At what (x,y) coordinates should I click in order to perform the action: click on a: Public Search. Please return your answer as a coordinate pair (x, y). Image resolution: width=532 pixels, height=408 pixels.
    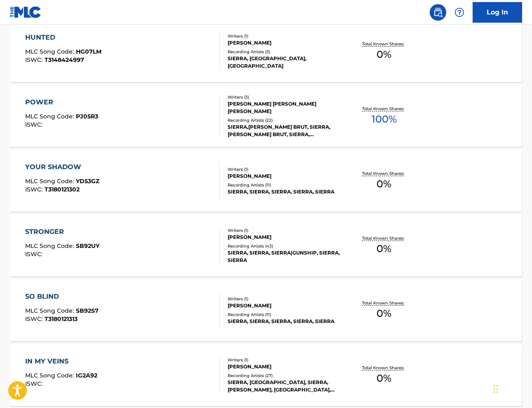
    Looking at the image, I should click on (438, 12).